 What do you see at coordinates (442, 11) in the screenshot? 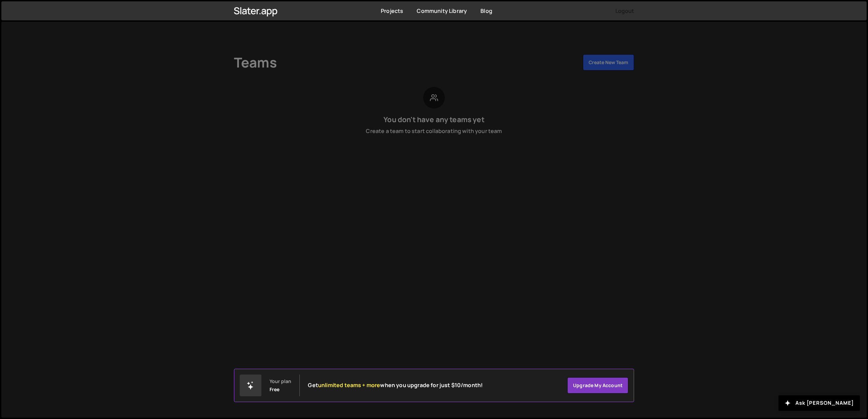
I see `a: Community Library` at bounding box center [442, 11].